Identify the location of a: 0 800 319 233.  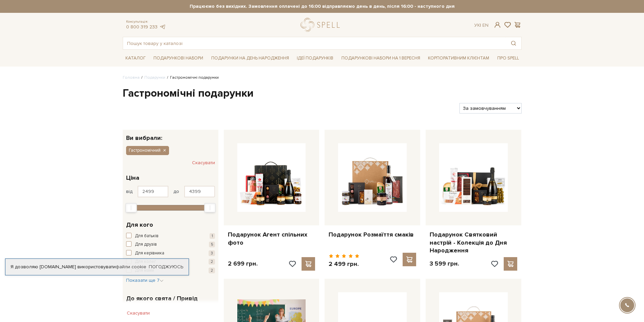
(141, 27).